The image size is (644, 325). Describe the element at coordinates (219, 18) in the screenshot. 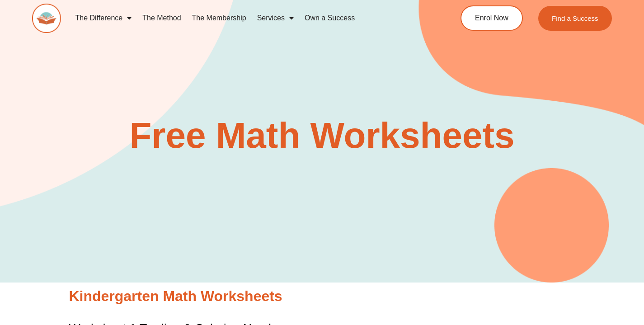

I see `a: The Membership` at that location.